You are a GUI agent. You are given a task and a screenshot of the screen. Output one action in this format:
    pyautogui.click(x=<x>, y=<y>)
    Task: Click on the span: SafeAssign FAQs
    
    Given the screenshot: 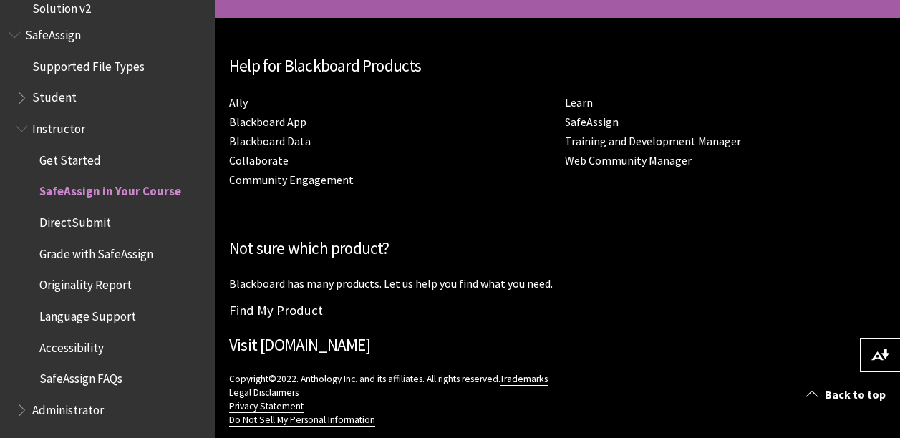 What is the action you would take?
    pyautogui.click(x=81, y=377)
    